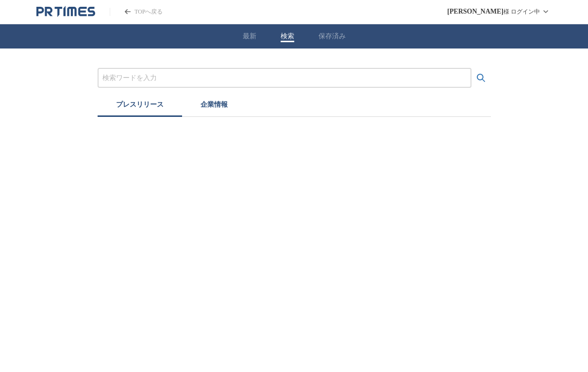 The image size is (588, 372). Describe the element at coordinates (250, 37) in the screenshot. I see `button: 最新` at that location.